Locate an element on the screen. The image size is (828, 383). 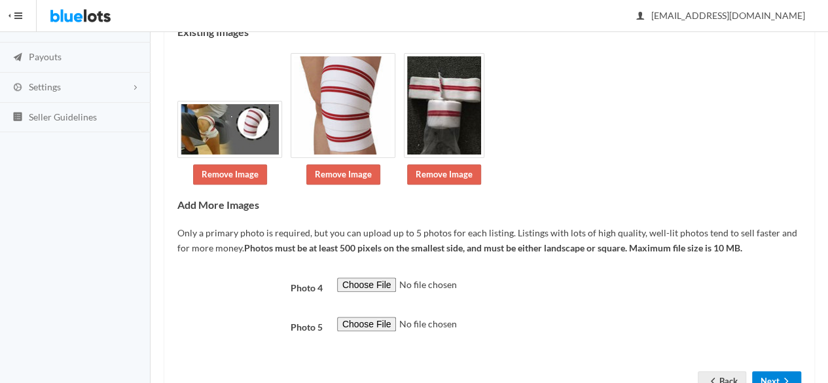
img: a540cd33-cca0-42b7-8127-5c760820aef2-1660768760.jpg is located at coordinates (230, 129).